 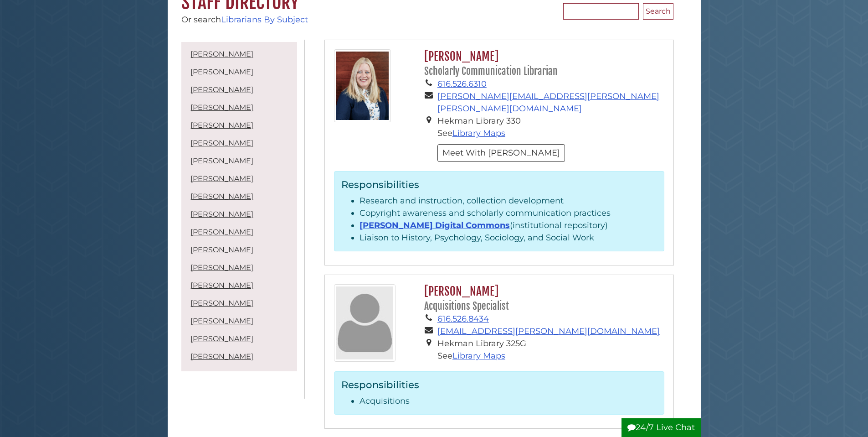 What do you see at coordinates (239, 208) in the screenshot?
I see `div: Guide Pages` at bounding box center [239, 208].